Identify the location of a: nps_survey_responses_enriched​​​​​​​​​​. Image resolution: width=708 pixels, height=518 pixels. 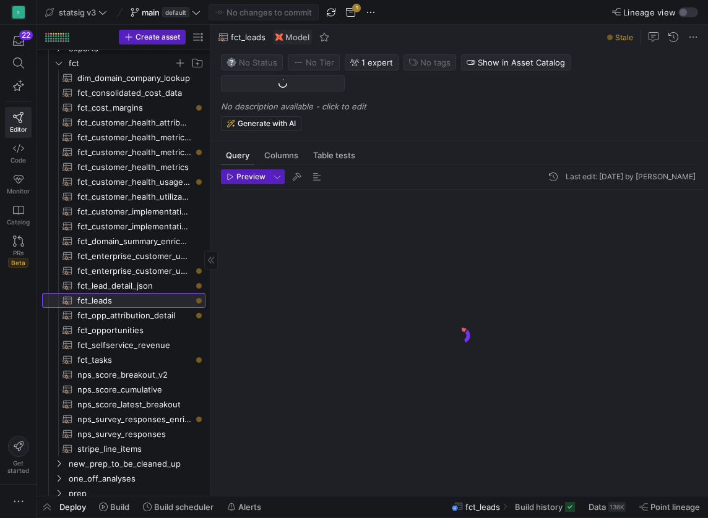
(124, 419).